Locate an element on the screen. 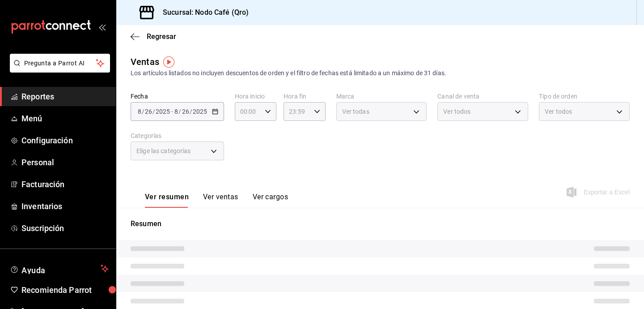  div: navigation tabs is located at coordinates (216, 200).